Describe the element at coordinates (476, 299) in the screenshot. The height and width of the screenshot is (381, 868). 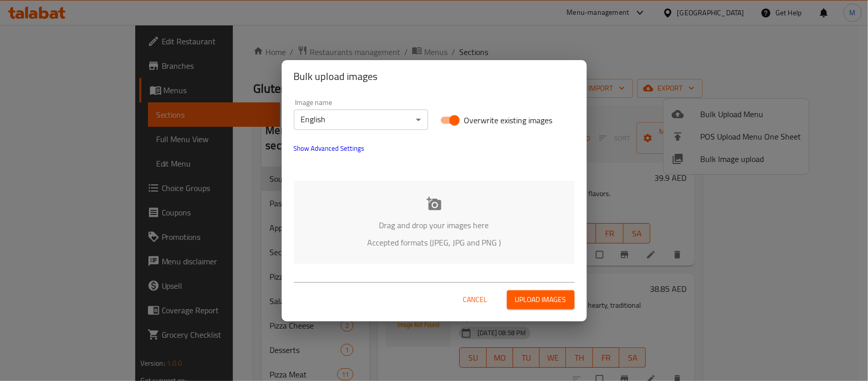
I see `button: Cancel` at that location.